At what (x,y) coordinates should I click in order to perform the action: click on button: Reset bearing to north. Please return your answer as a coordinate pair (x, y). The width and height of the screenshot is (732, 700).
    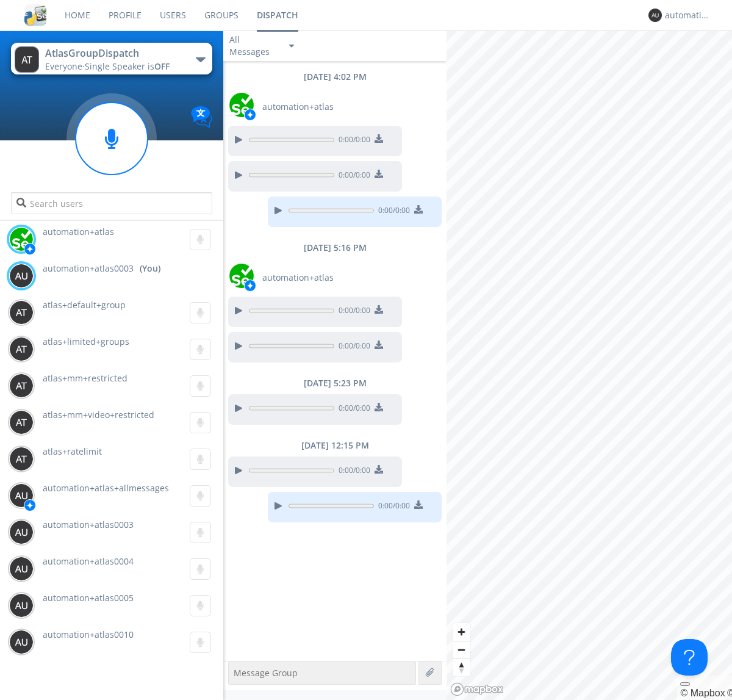
    Looking at the image, I should click on (461, 667).